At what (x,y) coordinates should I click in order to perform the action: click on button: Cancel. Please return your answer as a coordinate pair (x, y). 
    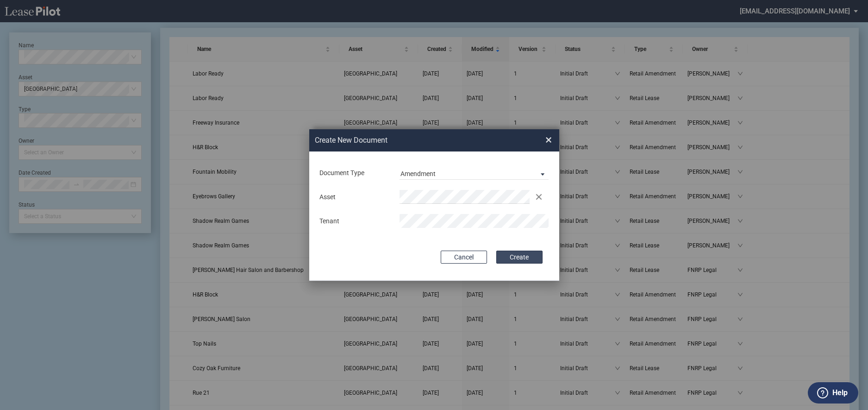
    Looking at the image, I should click on (464, 257).